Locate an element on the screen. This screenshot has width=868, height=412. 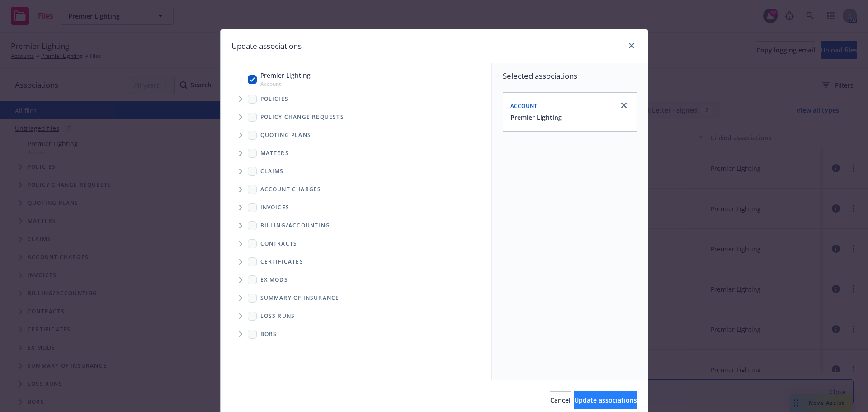
button: Premier Lighting is located at coordinates (536, 117).